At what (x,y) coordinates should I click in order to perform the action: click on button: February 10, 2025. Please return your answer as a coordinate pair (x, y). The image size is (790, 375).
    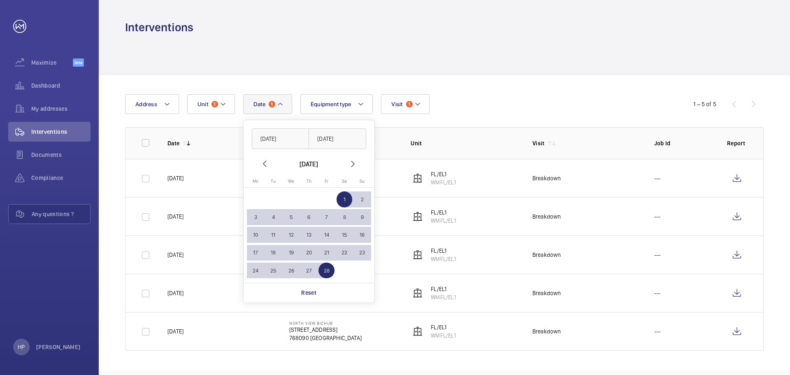
    Looking at the image, I should click on (256, 235).